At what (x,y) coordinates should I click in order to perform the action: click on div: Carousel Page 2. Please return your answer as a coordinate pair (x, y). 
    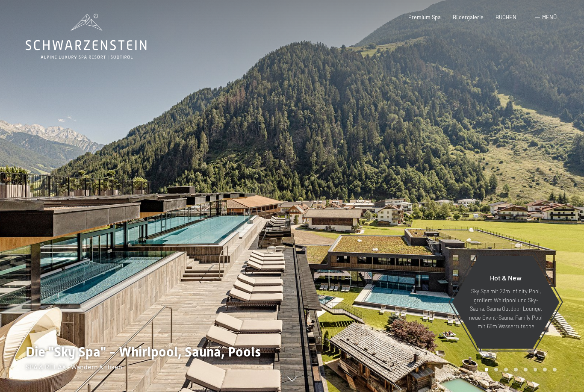
    Looking at the image, I should click on (496, 369).